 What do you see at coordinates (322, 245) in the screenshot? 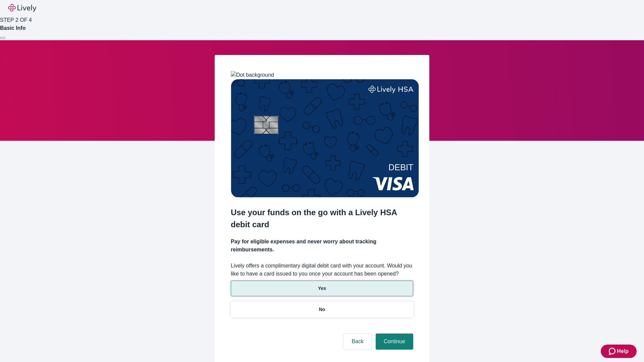
I see `h4: Pay for eligible expenses and never worry about tracking reimbursements.` at bounding box center [322, 245].